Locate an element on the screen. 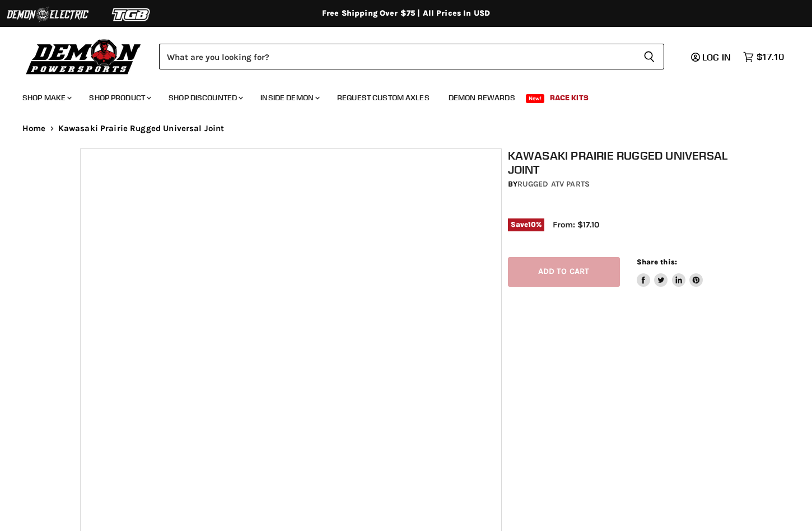 The image size is (812, 531). span: Kawasaki Prairie Rugged Universal Joint is located at coordinates (142, 128).